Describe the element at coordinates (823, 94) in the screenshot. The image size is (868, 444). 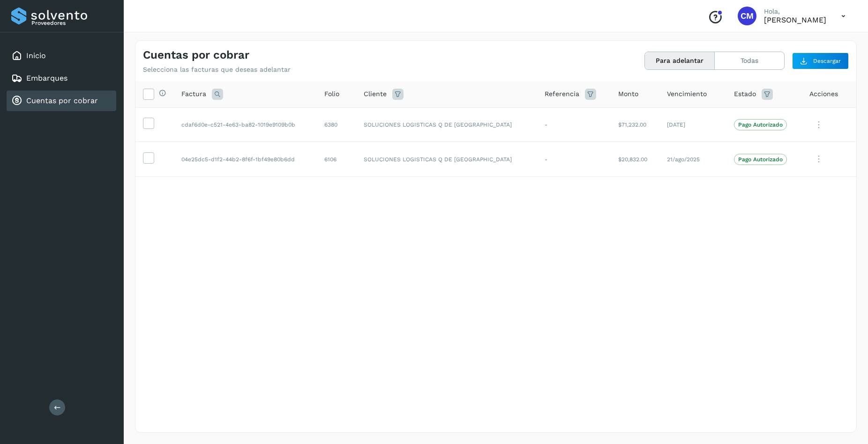
I see `span: Acciones` at that location.